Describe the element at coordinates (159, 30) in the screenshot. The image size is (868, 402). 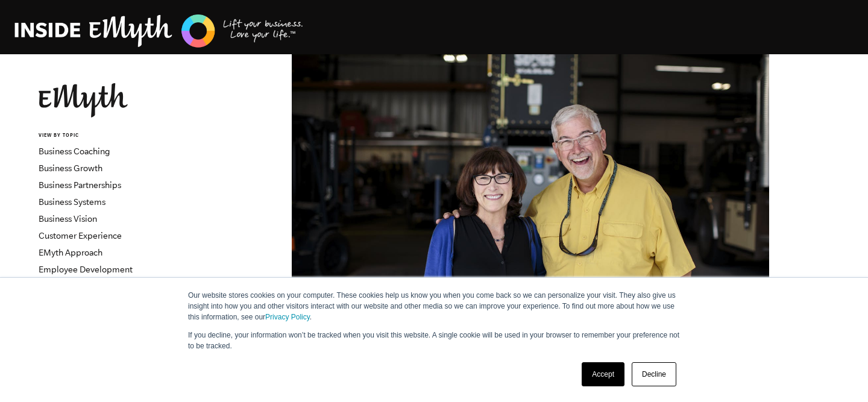
I see `img: EMyth Business Coaching` at that location.